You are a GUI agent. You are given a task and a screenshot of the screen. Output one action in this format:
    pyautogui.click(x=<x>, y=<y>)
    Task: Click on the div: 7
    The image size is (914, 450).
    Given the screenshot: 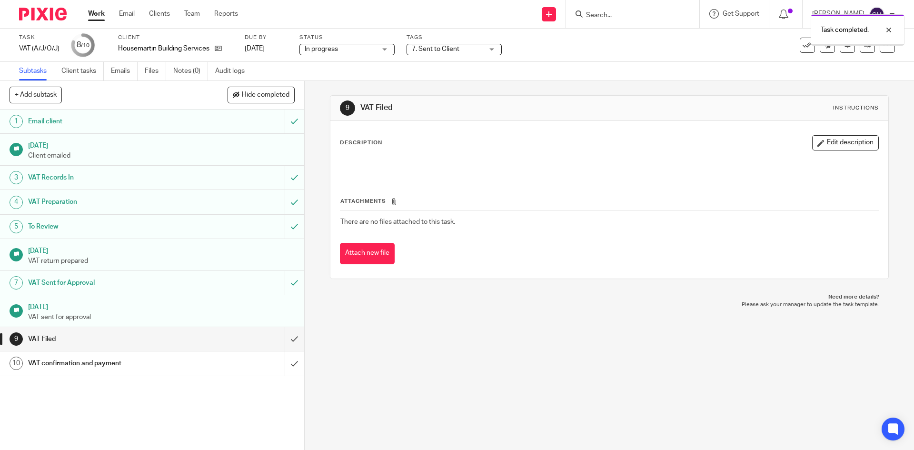 What is the action you would take?
    pyautogui.click(x=16, y=283)
    